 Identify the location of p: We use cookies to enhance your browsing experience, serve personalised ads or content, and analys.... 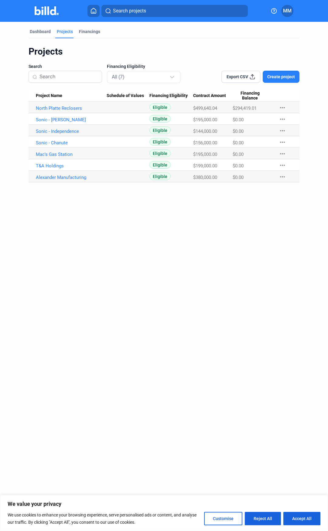
(103, 519).